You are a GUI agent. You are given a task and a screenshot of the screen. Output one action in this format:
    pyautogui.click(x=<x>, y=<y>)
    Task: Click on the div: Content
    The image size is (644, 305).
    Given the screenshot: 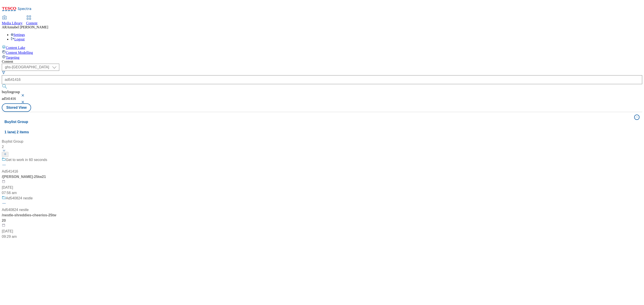 What is the action you would take?
    pyautogui.click(x=322, y=62)
    